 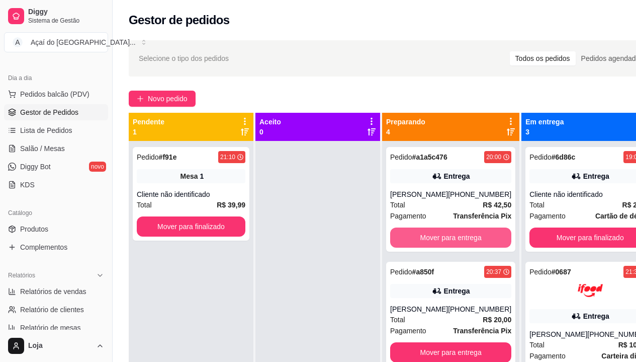 What do you see at coordinates (66, 12) in the screenshot?
I see `span: Diggy` at bounding box center [66, 12].